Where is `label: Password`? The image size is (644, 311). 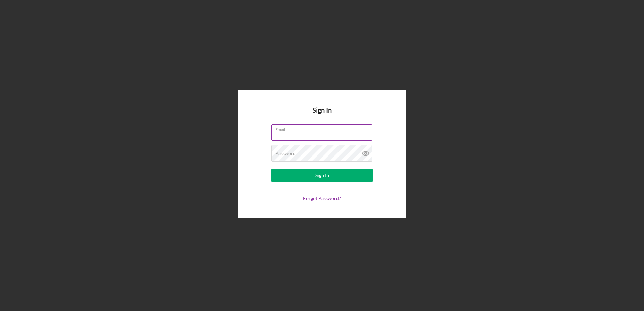 label: Password is located at coordinates (285, 154).